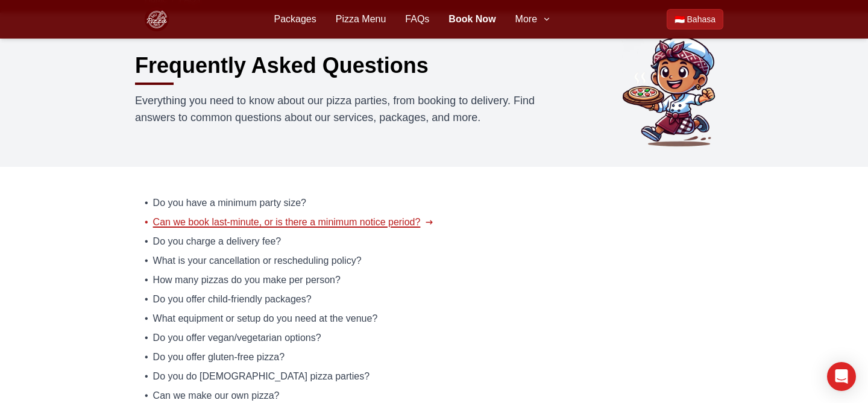 The image size is (868, 403). Describe the element at coordinates (434, 241) in the screenshot. I see `a: • Do you charge a delivery fee?` at that location.